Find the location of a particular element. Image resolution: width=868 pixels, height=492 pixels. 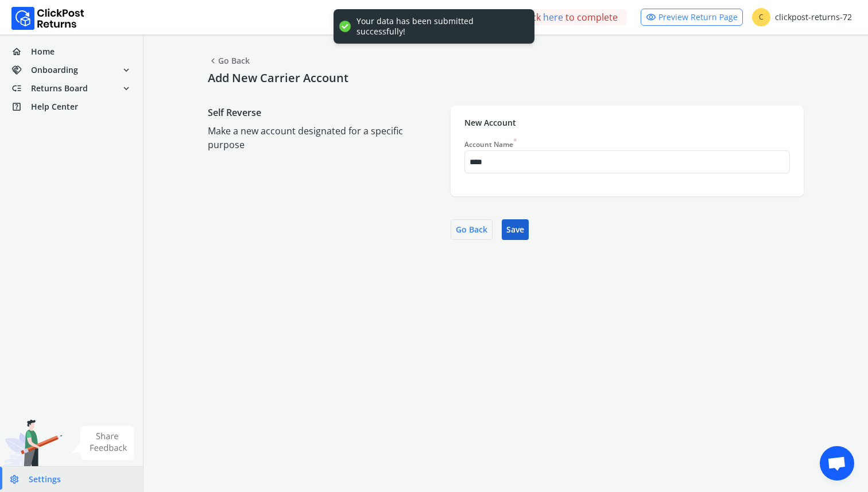

div: Your data has been submitted successfully! is located at coordinates (440, 26).